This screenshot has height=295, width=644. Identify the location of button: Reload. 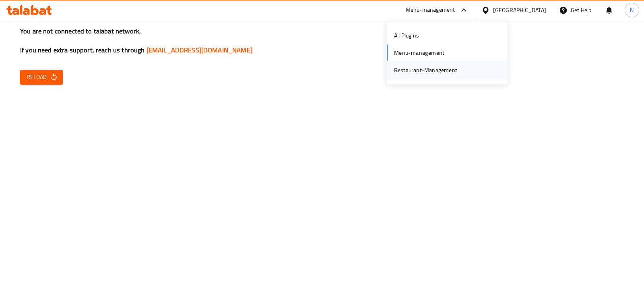
(41, 77).